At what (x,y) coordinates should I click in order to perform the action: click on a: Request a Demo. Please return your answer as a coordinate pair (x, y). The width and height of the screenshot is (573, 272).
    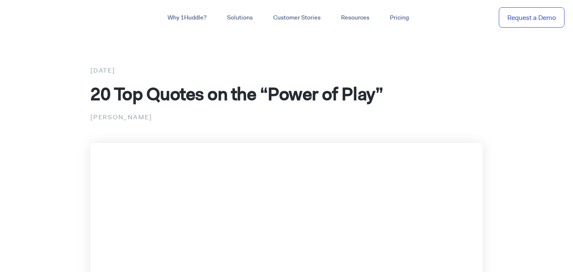
    Looking at the image, I should click on (532, 17).